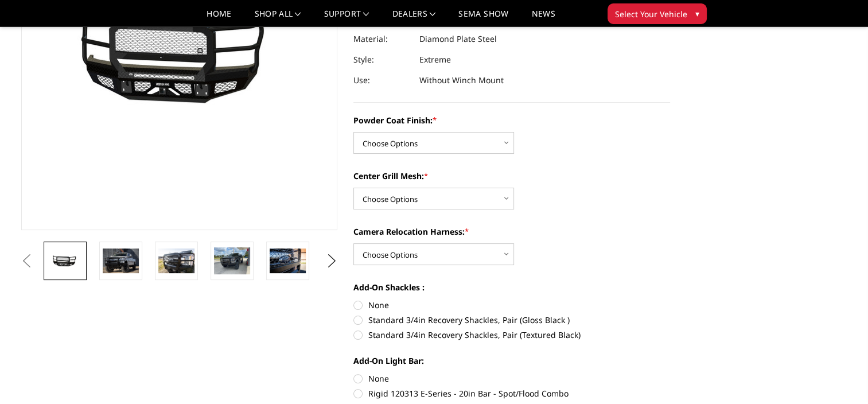 This screenshot has height=404, width=868. What do you see at coordinates (657, 14) in the screenshot?
I see `button: Select Your Vehicle` at bounding box center [657, 14].